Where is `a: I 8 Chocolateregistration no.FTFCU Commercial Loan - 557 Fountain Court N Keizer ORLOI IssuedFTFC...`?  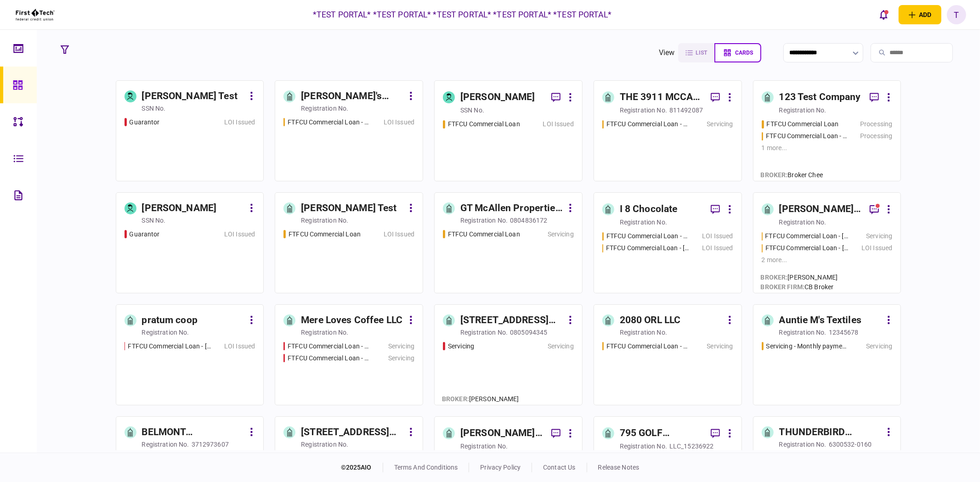
a: I 8 Chocolateregistration no.FTFCU Commercial Loan - 557 Fountain Court N Keizer ORLOI IssuedFTFC... is located at coordinates (668, 243).